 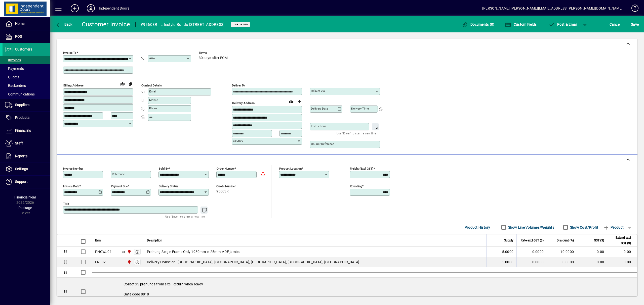 I want to click on span: Package, so click(x=25, y=208).